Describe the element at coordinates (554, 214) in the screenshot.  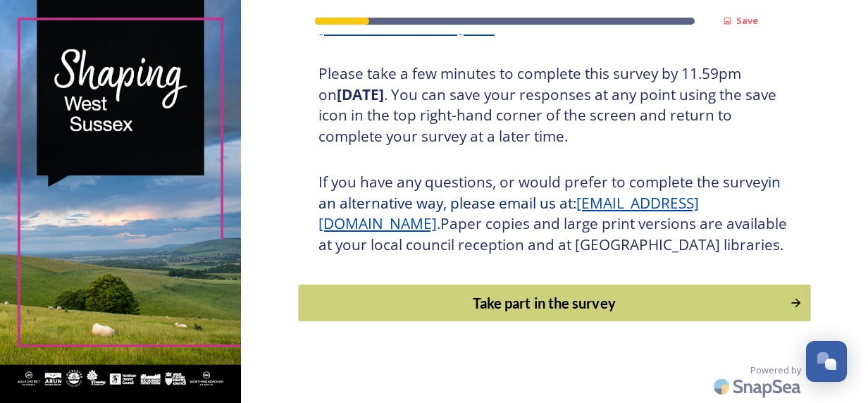
I see `h3: If you have any questions, or would prefer to complete the survey Paper copies and large print ve...` at that location.